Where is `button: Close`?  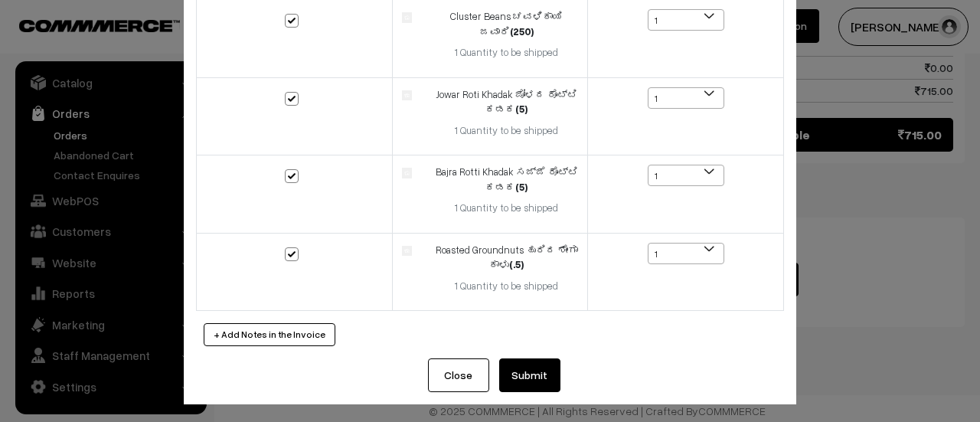 button: Close is located at coordinates (459, 375).